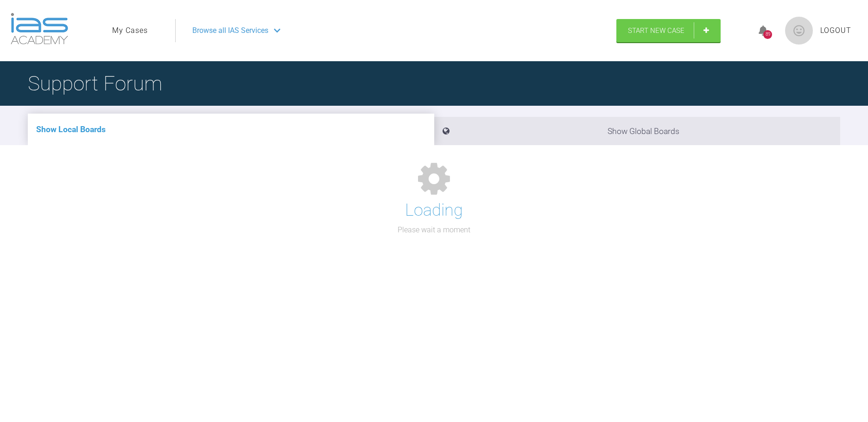  What do you see at coordinates (799, 31) in the screenshot?
I see `img: profile.png` at bounding box center [799, 31].